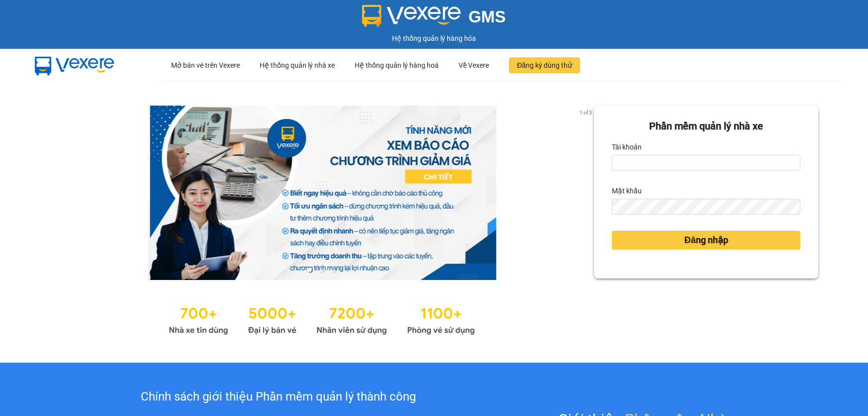 This screenshot has width=868, height=416. What do you see at coordinates (322, 270) in the screenshot?
I see `li: slide item 2` at bounding box center [322, 270].